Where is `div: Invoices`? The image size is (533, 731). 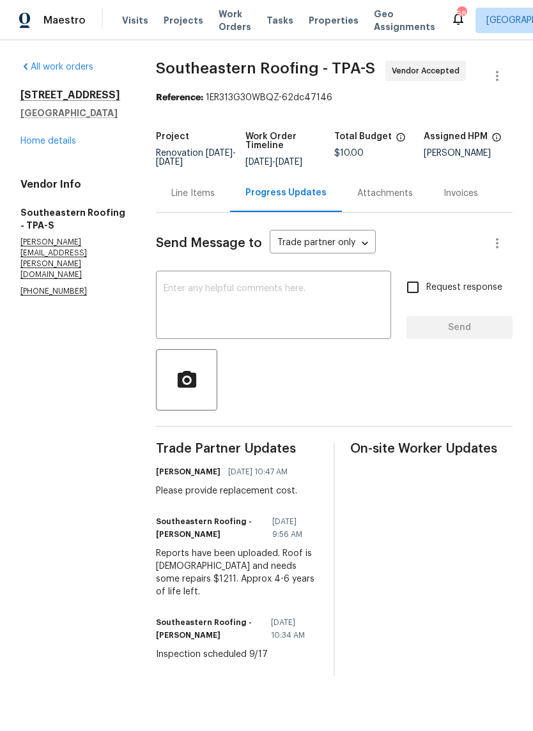
div: Invoices is located at coordinates (460, 193).